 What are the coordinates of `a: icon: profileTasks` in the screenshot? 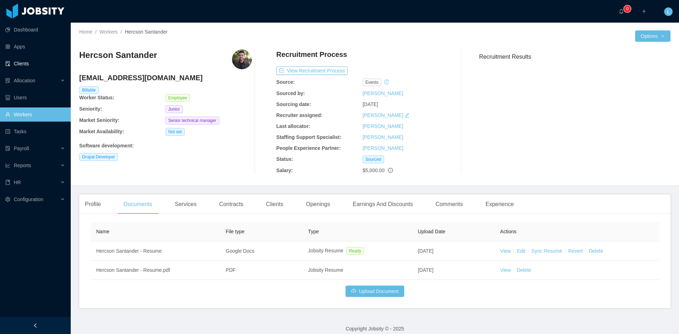 It's located at (35, 132).